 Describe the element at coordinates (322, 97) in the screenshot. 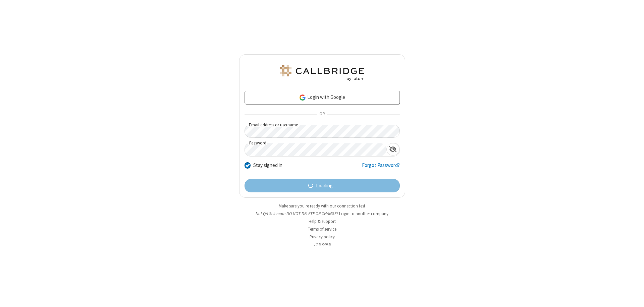

I see `a: Login with Google` at that location.